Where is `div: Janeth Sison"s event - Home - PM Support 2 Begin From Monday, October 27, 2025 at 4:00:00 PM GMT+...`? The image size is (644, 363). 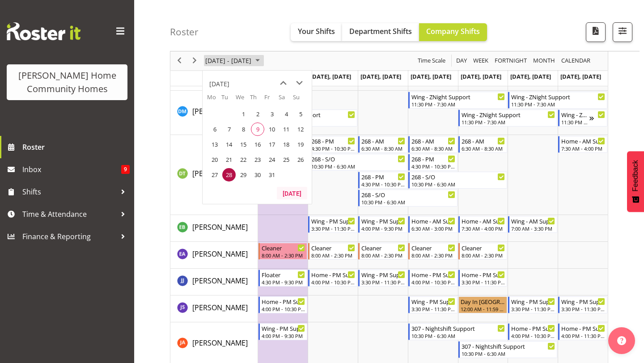 div: Janeth Sison"s event - Home - PM Support 2 Begin From Monday, October 27, 2025 at 4:00:00 PM GMT+... is located at coordinates (283, 305).